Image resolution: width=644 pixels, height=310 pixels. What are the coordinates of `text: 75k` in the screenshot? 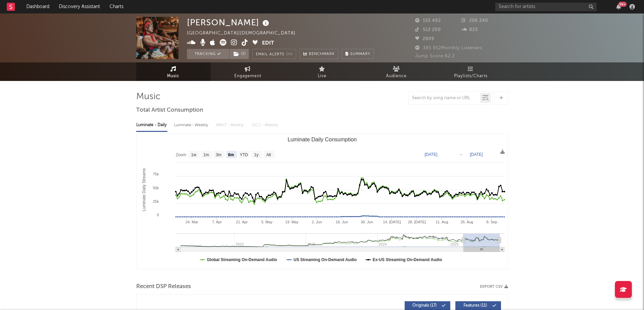 It's located at (156, 175).